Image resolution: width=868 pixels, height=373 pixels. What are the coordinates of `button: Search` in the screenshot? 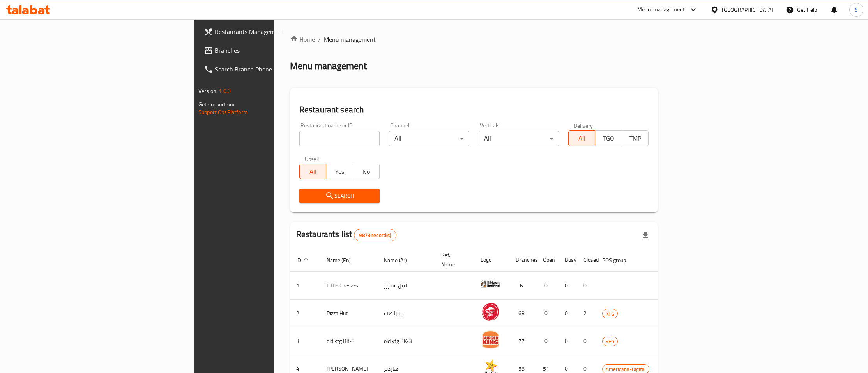 It's located at (340, 195).